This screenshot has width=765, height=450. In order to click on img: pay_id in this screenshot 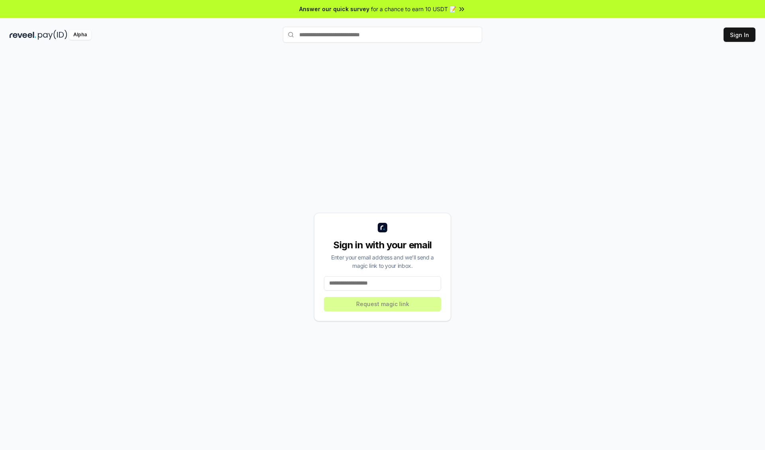, I will do `click(53, 35)`.